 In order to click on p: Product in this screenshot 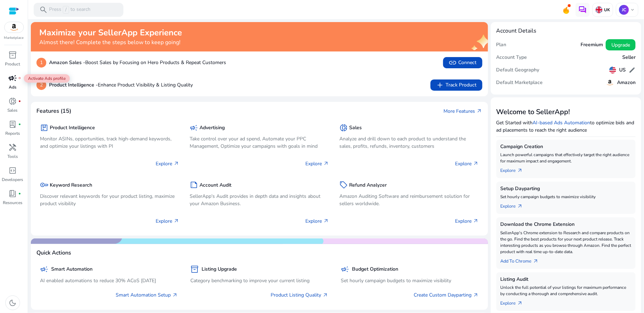, I will do `click(13, 64)`.